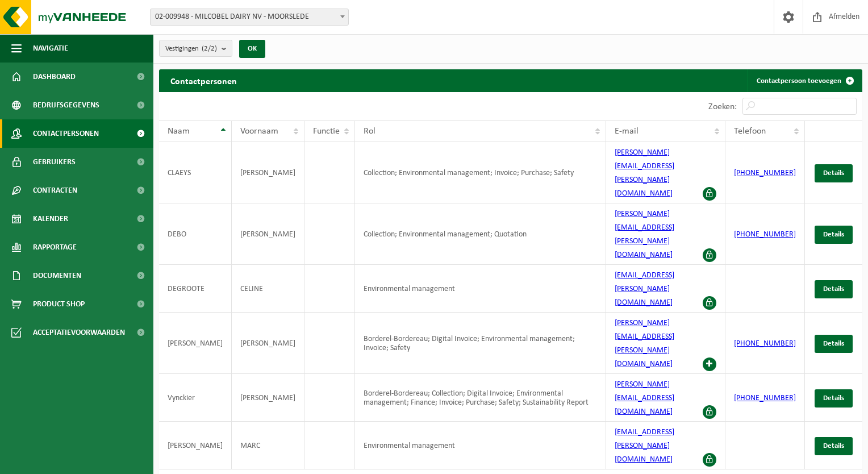  What do you see at coordinates (326, 132) in the screenshot?
I see `span: Functie` at bounding box center [326, 132].